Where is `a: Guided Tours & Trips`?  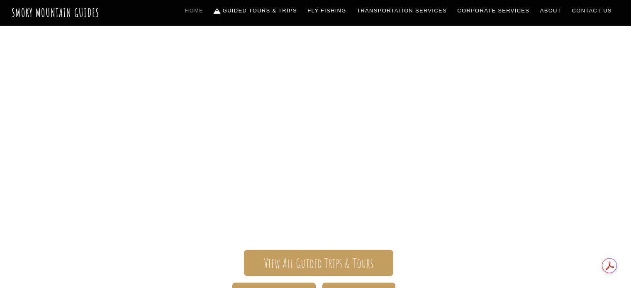 a: Guided Tours & Trips is located at coordinates (255, 11).